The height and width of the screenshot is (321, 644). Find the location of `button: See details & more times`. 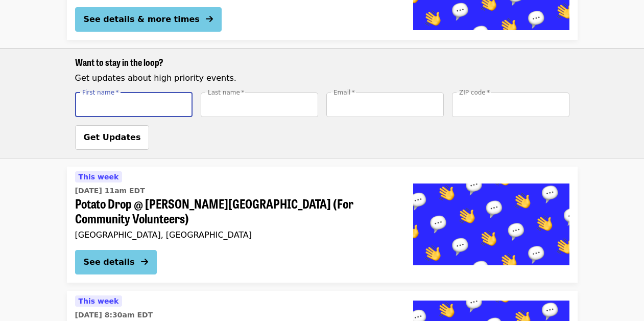

button: See details & more times is located at coordinates (148, 20).